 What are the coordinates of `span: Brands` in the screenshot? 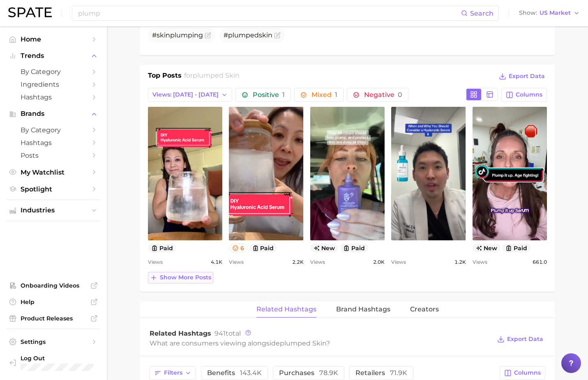 It's located at (54, 114).